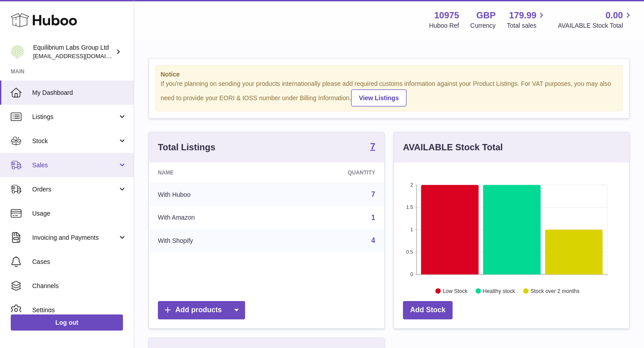  I want to click on text: 0, so click(412, 274).